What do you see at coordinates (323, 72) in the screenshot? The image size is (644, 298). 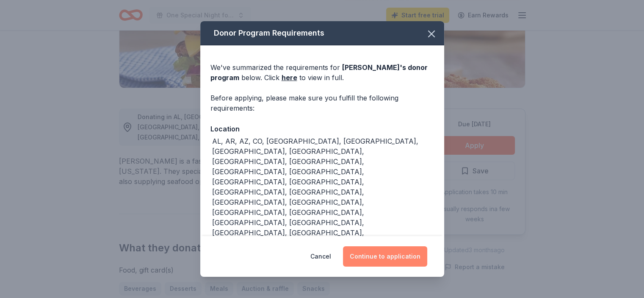 I see `div: We've summarized the requirements for below. Click to view in full.` at bounding box center [323, 72].